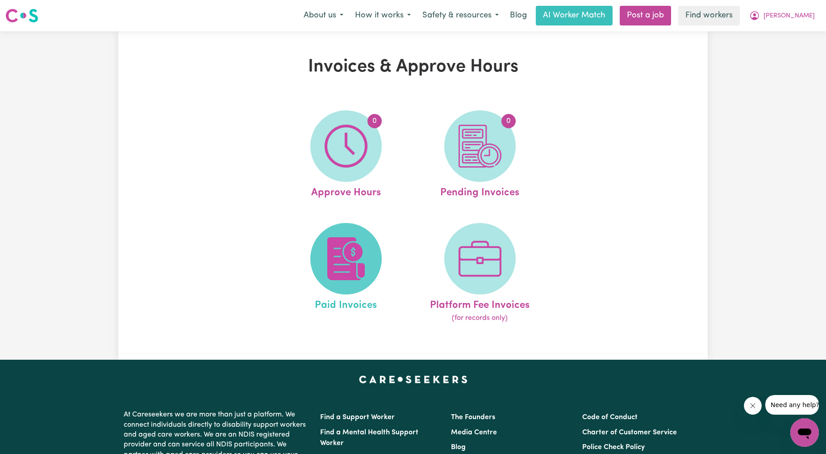 The image size is (826, 454). Describe the element at coordinates (574, 16) in the screenshot. I see `a: AI Worker Match` at that location.